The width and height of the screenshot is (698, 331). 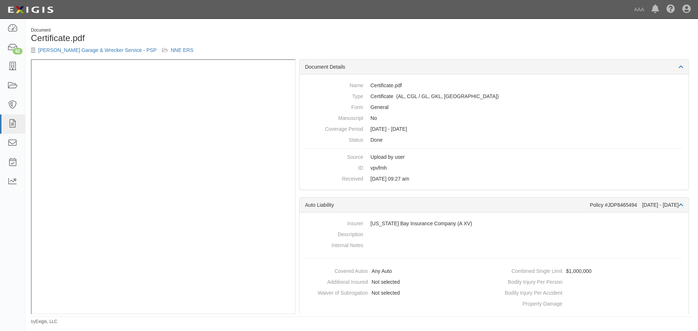 What do you see at coordinates (530, 292) in the screenshot?
I see `dt: Bodily Injury Per Accident` at bounding box center [530, 292].